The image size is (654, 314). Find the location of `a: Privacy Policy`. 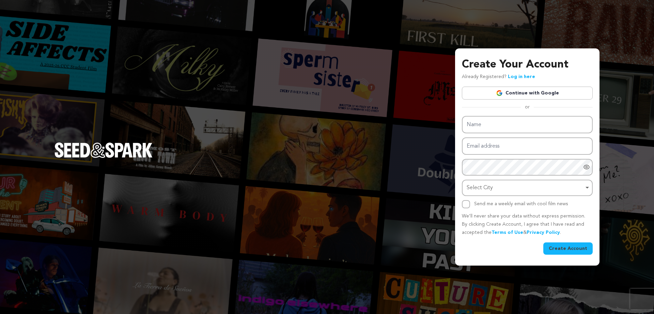

a: Privacy Policy is located at coordinates (543, 232).